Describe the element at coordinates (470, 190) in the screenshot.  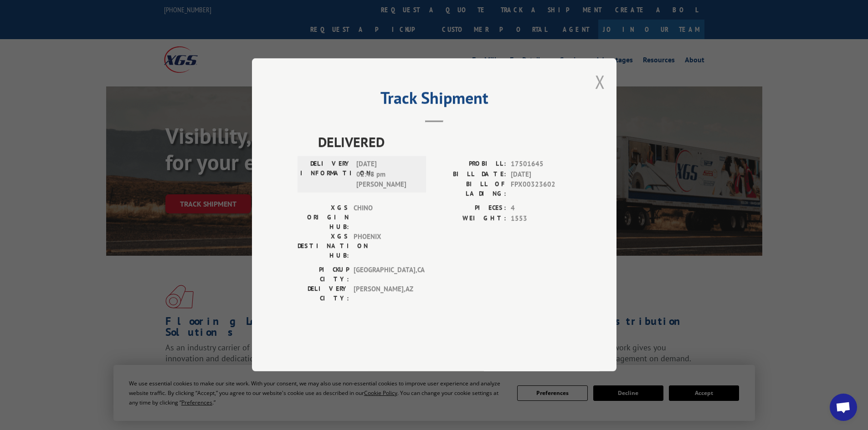
I see `label: BILL OF LADING:` at that location.